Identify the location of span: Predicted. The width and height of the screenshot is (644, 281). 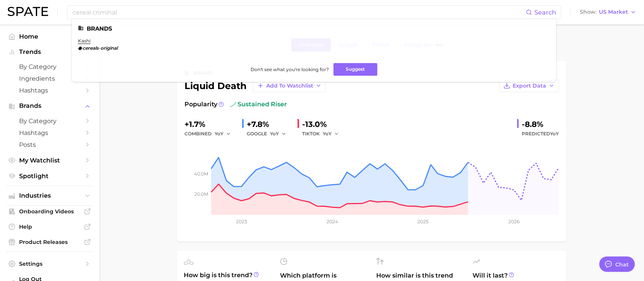
(540, 134).